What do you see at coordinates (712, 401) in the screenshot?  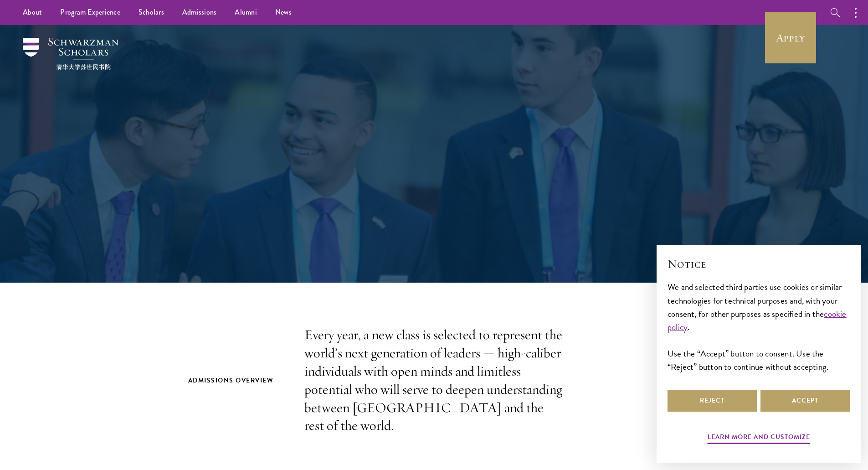 I see `button: Reject` at bounding box center [712, 401].